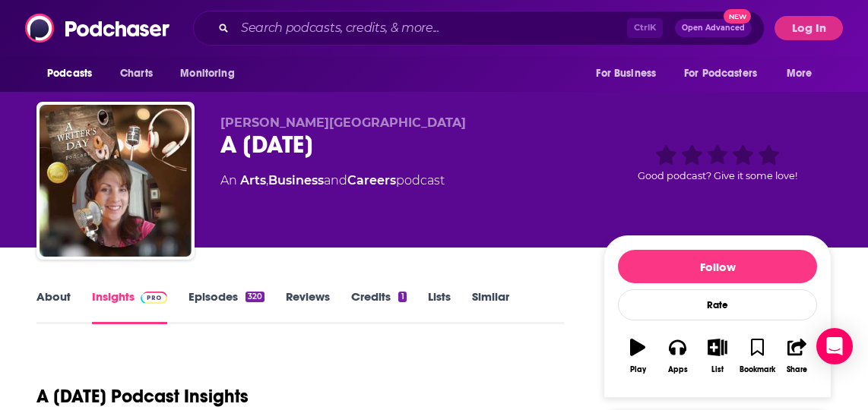 The image size is (868, 410). What do you see at coordinates (379, 307) in the screenshot?
I see `a: Credits1` at bounding box center [379, 307].